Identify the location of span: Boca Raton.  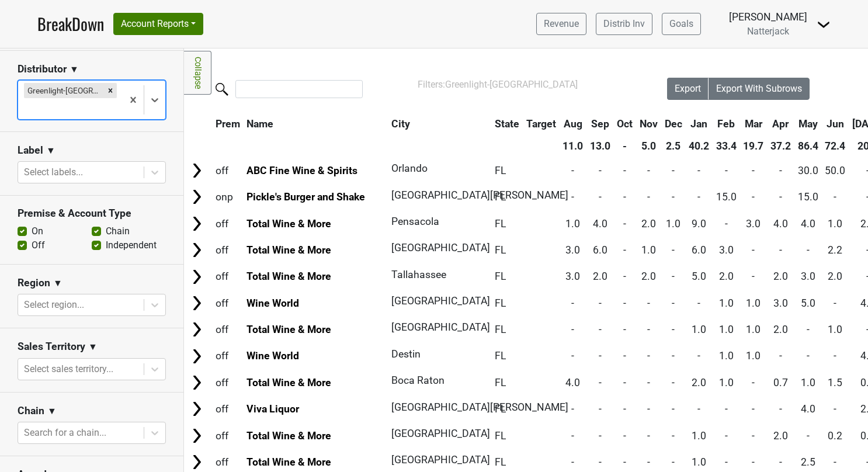
(418, 380).